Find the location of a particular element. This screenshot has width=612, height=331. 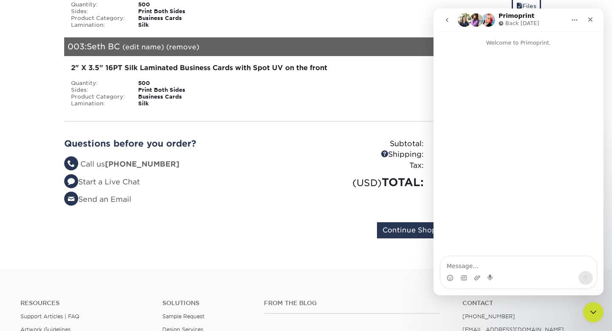

div: Subtotal: is located at coordinates (368, 144).